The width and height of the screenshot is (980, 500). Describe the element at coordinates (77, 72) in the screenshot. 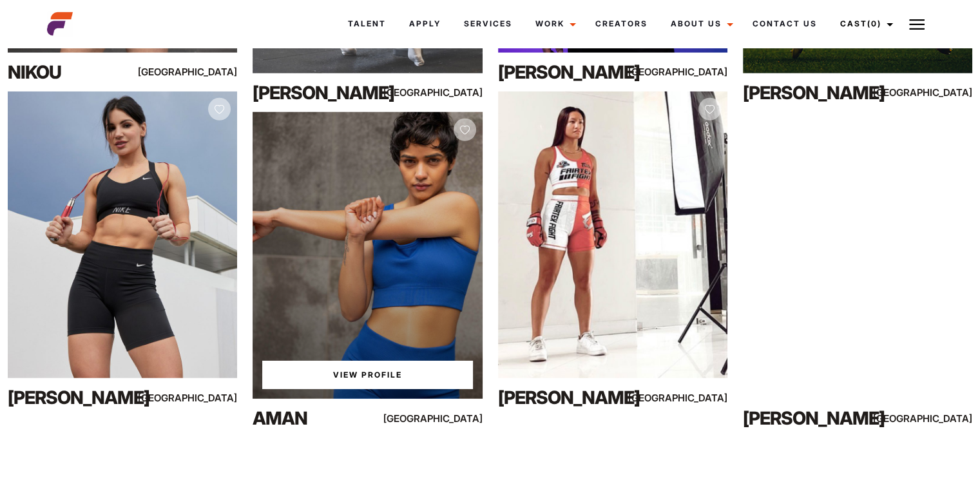

I see `div: Nikou` at that location.